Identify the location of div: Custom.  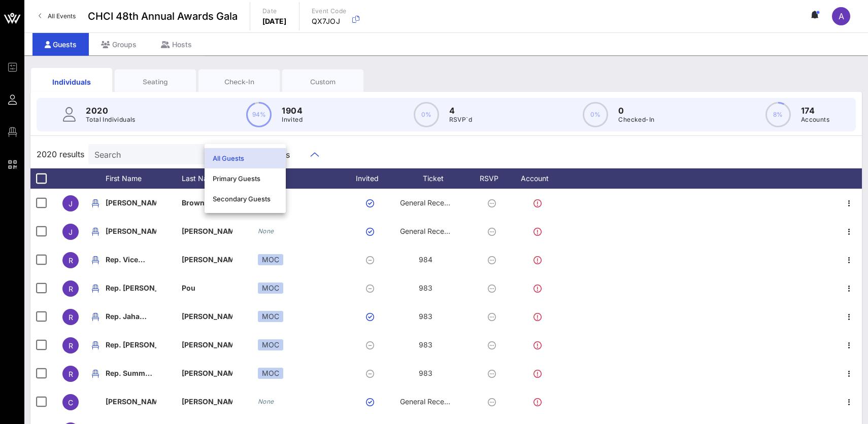
(323, 82).